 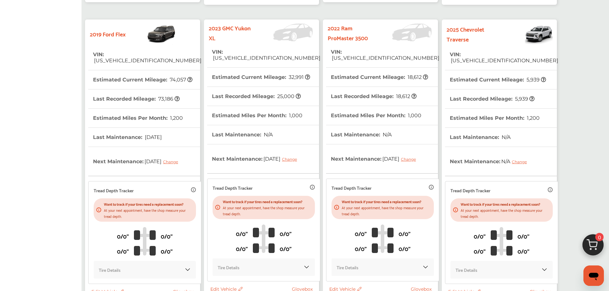 What do you see at coordinates (593, 247) in the screenshot?
I see `img: cart_icon.3d0951e8.svg` at bounding box center [593, 247].